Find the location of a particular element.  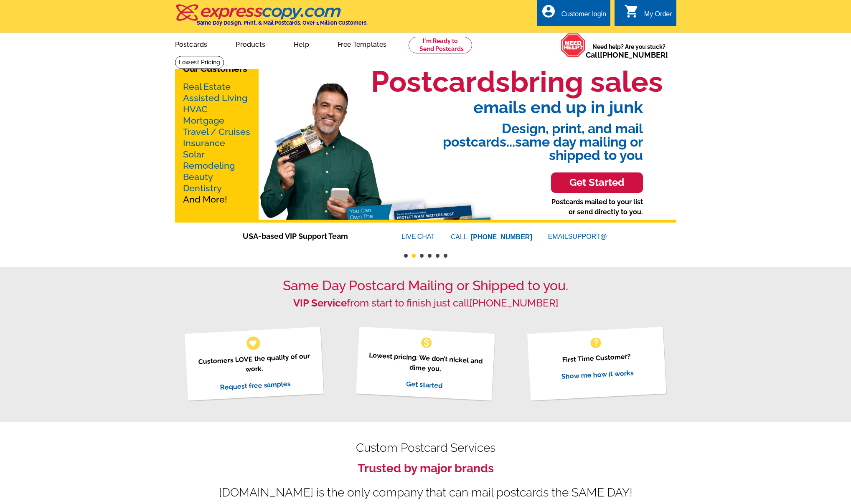

button: 2 of 6 is located at coordinates (414, 255).